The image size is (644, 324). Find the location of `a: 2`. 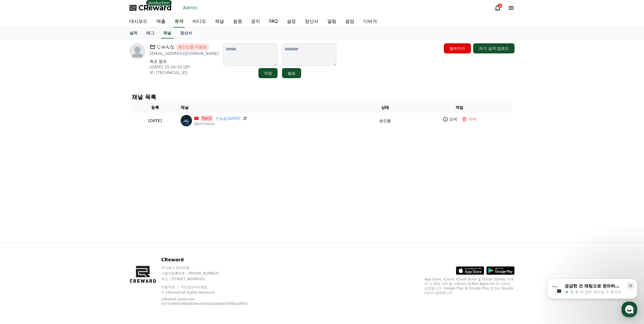

a: 2 is located at coordinates (498, 8).